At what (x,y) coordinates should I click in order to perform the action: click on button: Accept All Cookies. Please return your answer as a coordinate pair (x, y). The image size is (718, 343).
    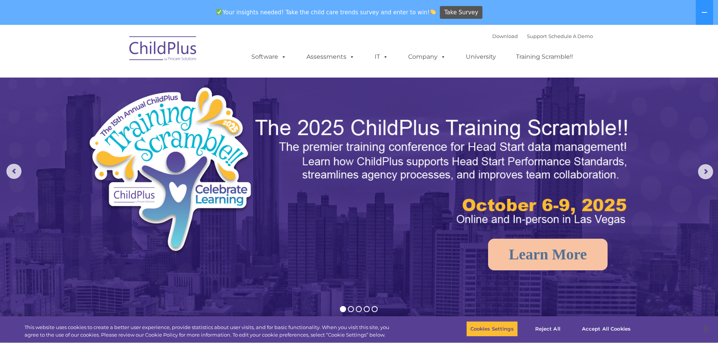
    Looking at the image, I should click on (606, 329).